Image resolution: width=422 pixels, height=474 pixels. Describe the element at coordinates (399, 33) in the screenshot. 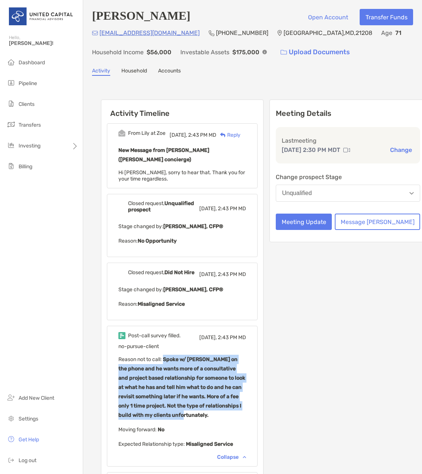

I see `p: 71` at that location.